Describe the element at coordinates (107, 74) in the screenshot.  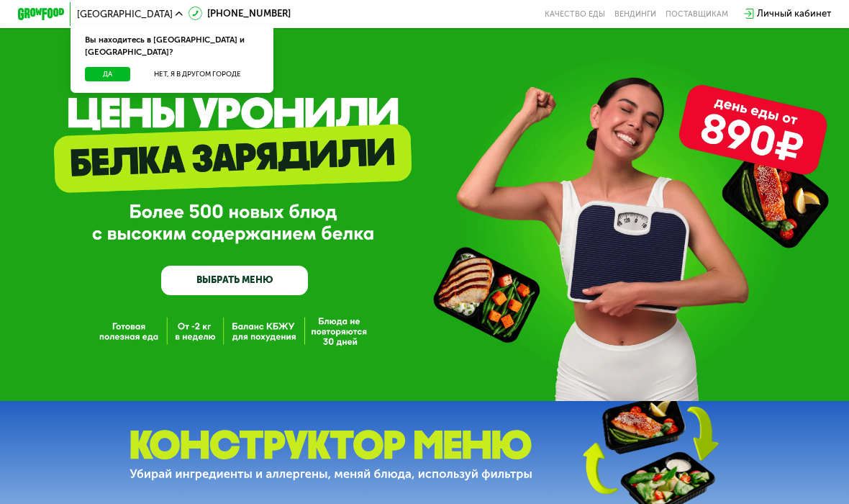
I see `button: Да` at that location.